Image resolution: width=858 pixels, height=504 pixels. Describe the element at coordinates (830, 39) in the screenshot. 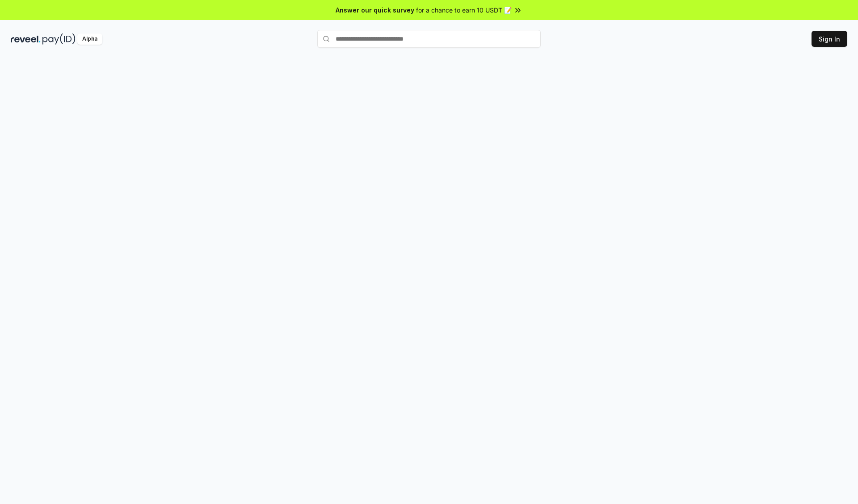

I see `button: Sign In` at that location.